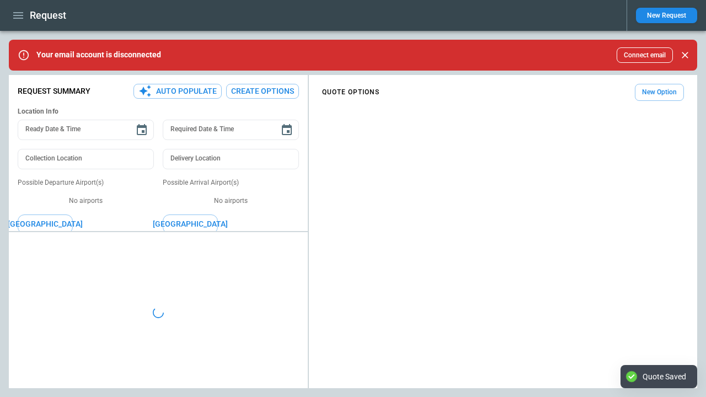 This screenshot has width=706, height=397. What do you see at coordinates (685, 55) in the screenshot?
I see `div: dismiss` at bounding box center [685, 55].